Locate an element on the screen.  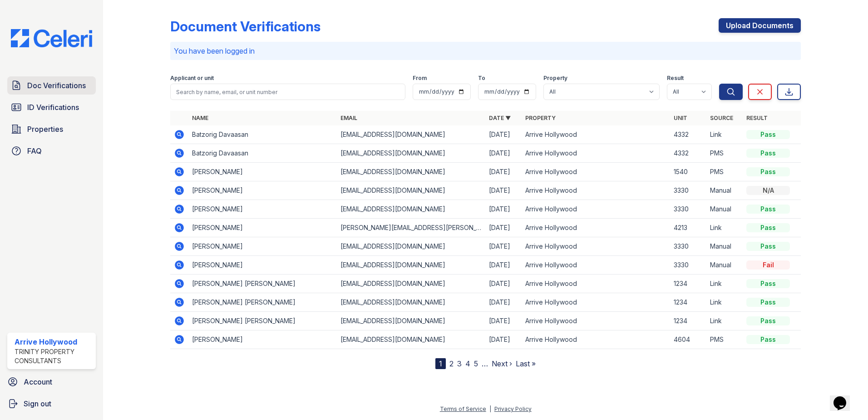
label: To is located at coordinates (481, 78).